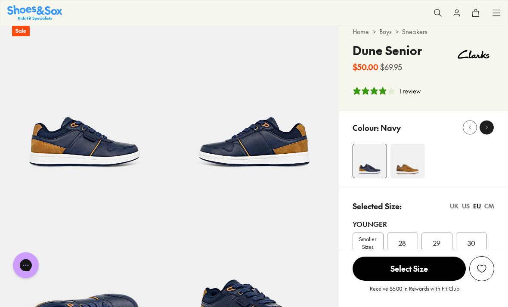 This screenshot has width=508, height=307. I want to click on s: $69.95, so click(391, 67).